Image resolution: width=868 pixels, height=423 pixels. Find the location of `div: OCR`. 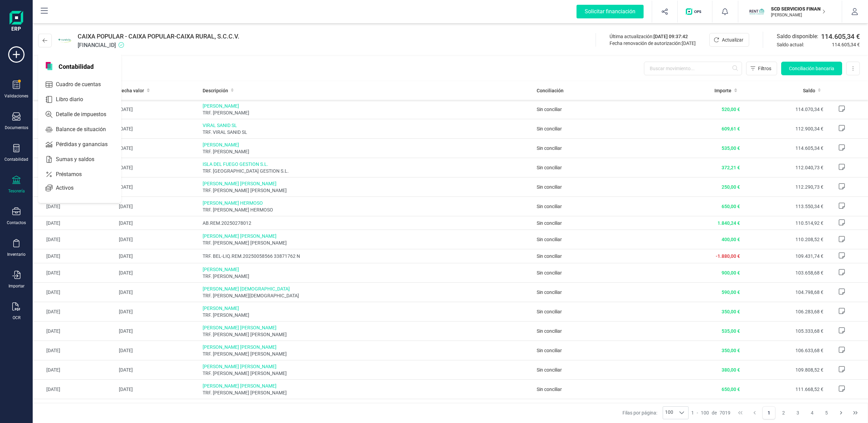

div: OCR is located at coordinates (16, 318).